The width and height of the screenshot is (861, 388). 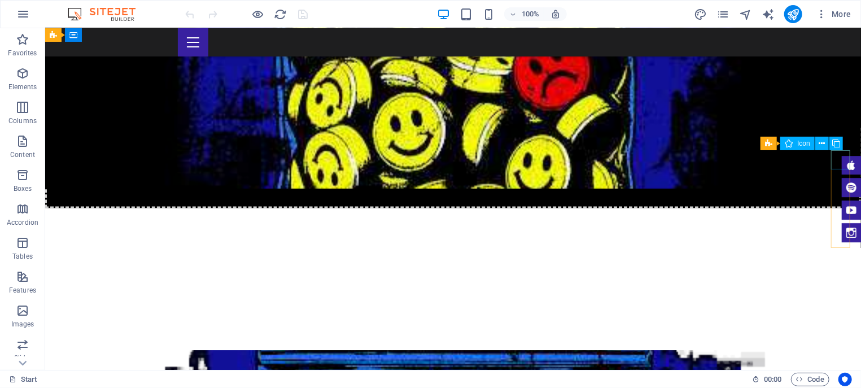 I want to click on span: More, so click(x=833, y=14).